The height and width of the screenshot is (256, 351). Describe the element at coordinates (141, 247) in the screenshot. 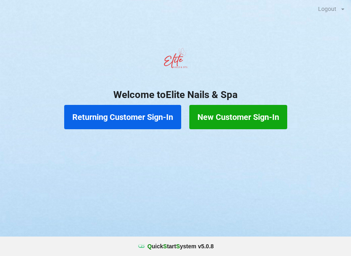

I see `img: favicon.ico` at that location.